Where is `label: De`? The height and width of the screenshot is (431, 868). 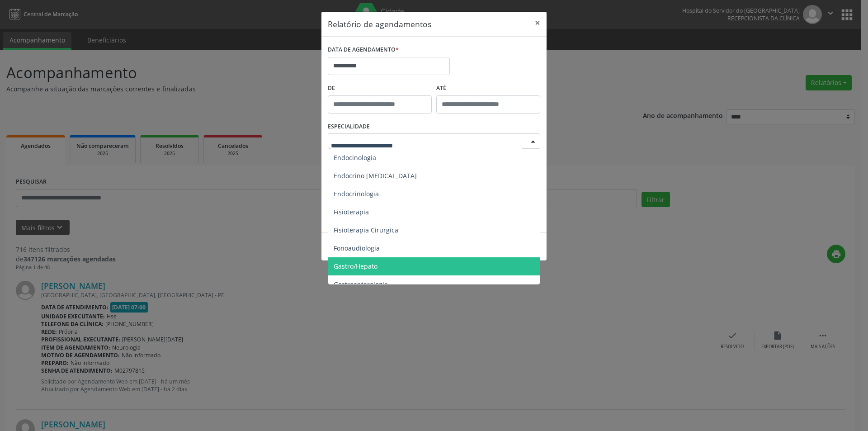 label: De is located at coordinates (380, 88).